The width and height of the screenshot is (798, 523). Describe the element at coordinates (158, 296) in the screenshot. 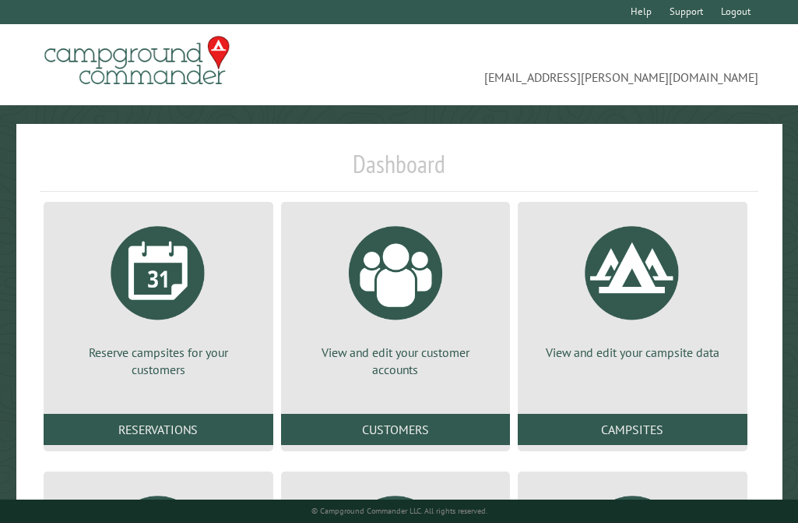

I see `a: Reserve campsites for your customers` at that location.